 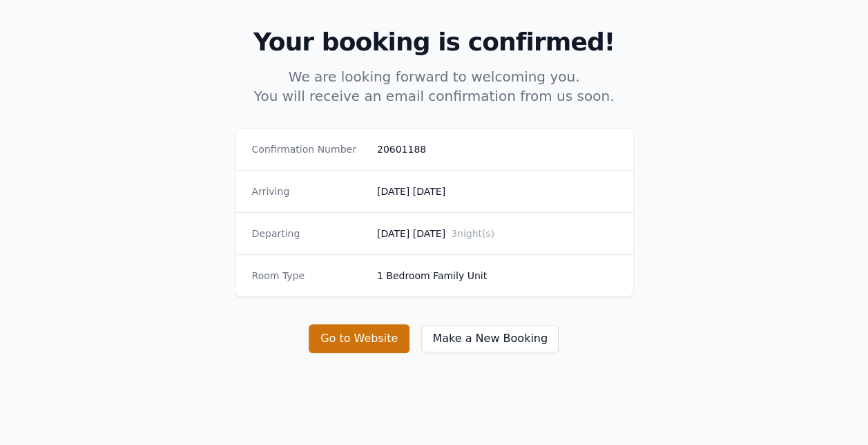 What do you see at coordinates (472, 233) in the screenshot?
I see `span: 3 night(s)` at bounding box center [472, 233].